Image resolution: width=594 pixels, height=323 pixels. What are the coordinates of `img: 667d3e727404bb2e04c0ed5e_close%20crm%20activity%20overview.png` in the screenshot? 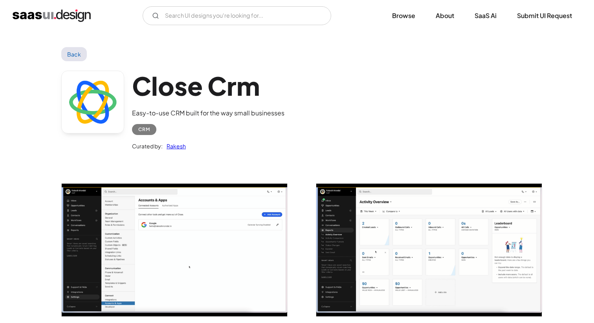 It's located at (429, 250).